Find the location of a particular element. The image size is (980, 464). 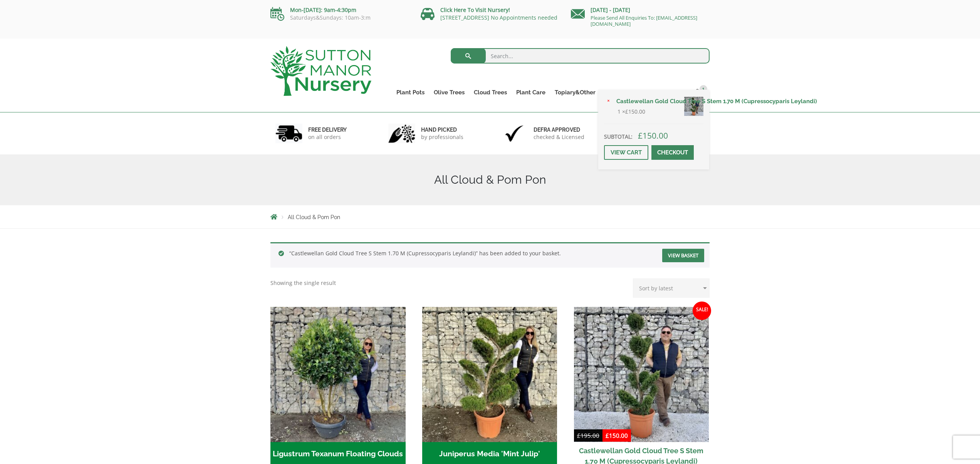

bdi: 195.00 is located at coordinates (588, 436).